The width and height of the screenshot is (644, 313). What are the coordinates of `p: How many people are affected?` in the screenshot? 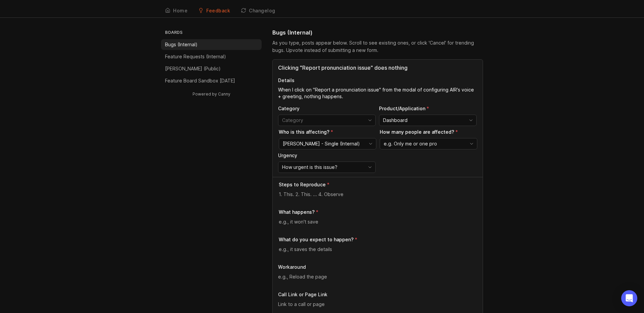 It's located at (428, 132).